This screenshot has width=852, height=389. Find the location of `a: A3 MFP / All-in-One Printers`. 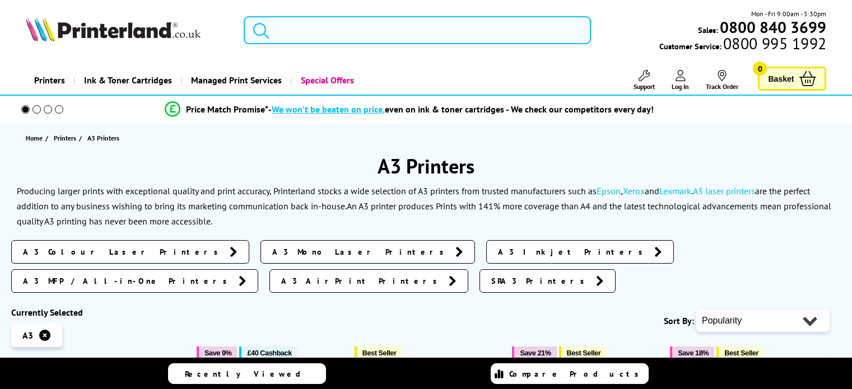

a: A3 MFP / All-in-One Printers is located at coordinates (134, 281).